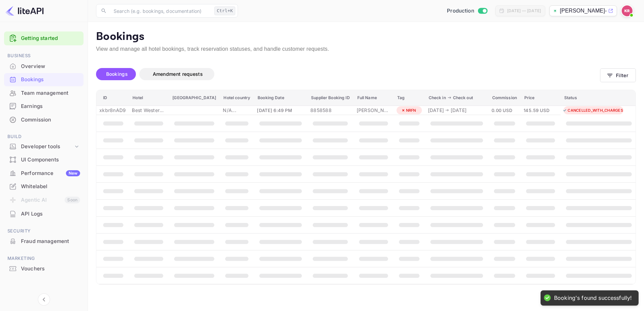 This screenshot has width=644, height=311. What do you see at coordinates (44, 159) in the screenshot?
I see `a: UI Components` at bounding box center [44, 159].